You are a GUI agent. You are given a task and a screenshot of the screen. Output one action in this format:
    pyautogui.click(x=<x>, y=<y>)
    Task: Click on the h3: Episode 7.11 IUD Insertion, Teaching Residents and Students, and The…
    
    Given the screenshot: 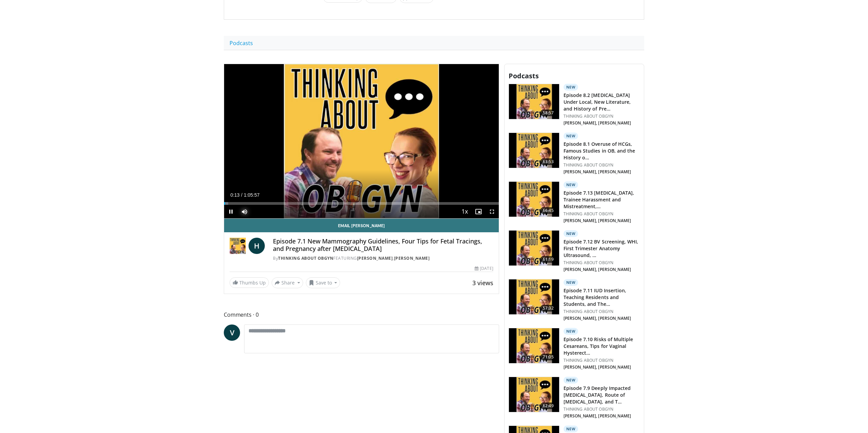 What is the action you would take?
    pyautogui.click(x=601, y=297)
    